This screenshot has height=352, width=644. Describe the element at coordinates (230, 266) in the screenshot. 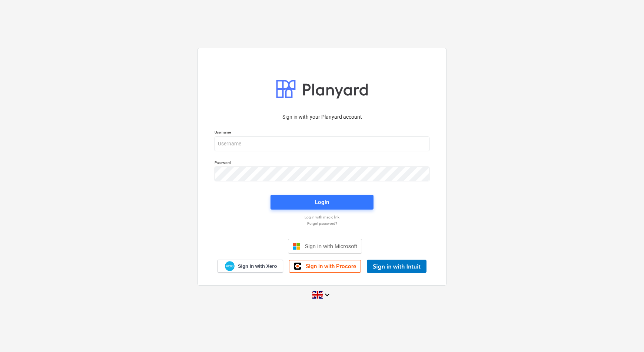

I see `img: Xero logo` at that location.